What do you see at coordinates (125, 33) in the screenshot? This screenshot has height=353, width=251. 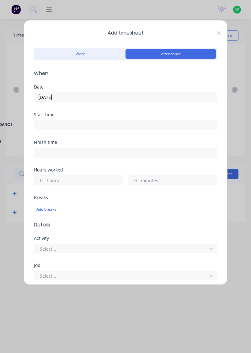 I see `span: Add timesheet` at bounding box center [125, 33].